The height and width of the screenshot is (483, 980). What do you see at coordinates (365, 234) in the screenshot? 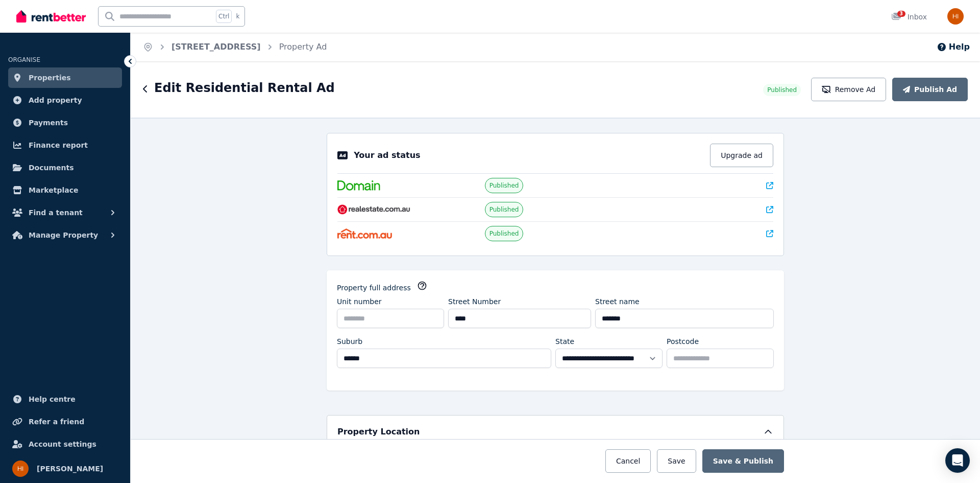
I see `img: Rent.com.au` at bounding box center [365, 234].